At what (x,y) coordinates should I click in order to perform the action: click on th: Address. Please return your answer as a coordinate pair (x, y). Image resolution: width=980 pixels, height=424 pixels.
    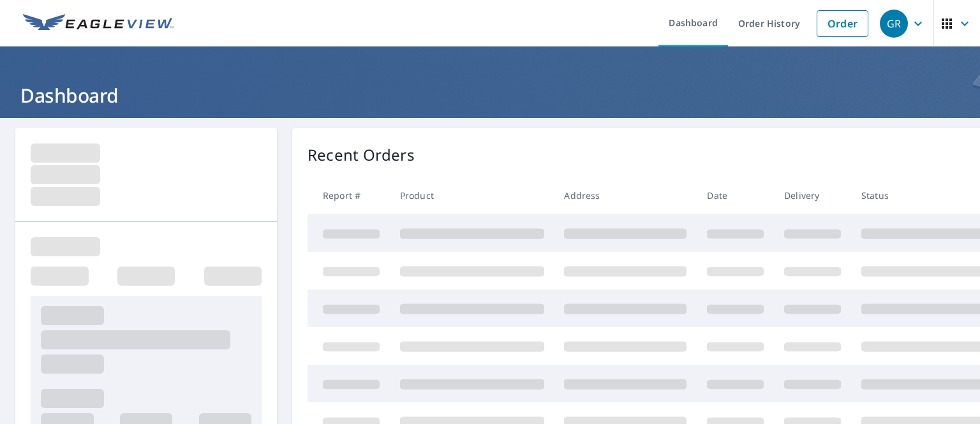
    Looking at the image, I should click on (625, 195).